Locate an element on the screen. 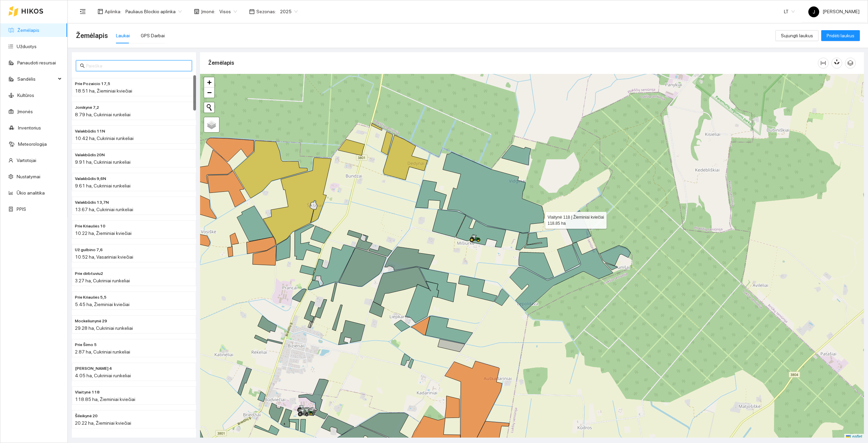  span: LT is located at coordinates (790, 11).